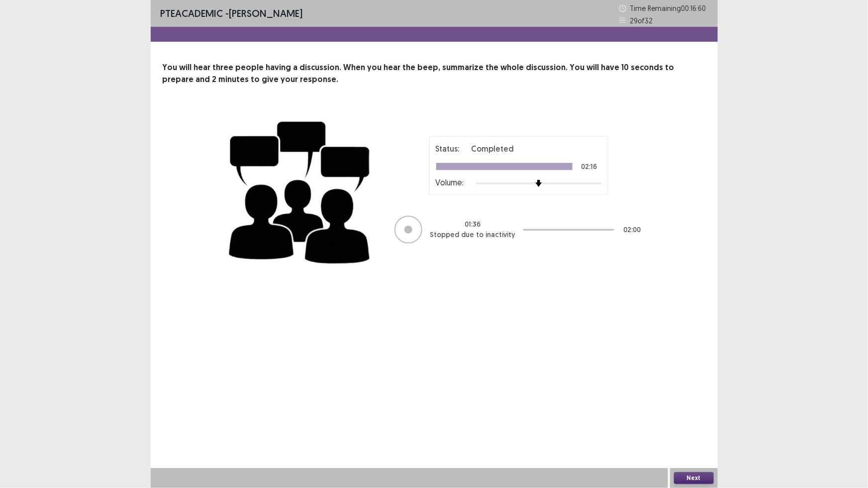 Image resolution: width=868 pixels, height=488 pixels. Describe the element at coordinates (641, 21) in the screenshot. I see `p: 29 of 32` at that location.